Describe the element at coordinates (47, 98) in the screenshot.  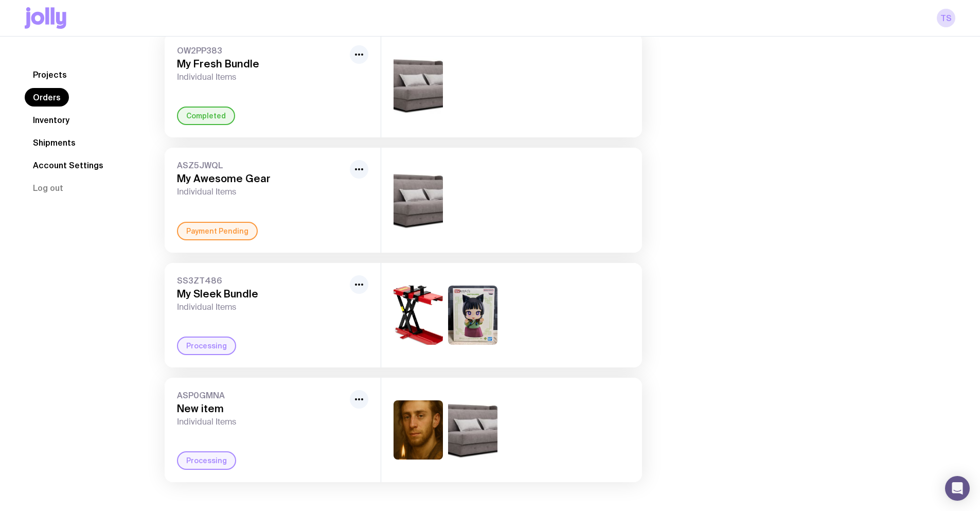
I see `a: Orders` at that location.